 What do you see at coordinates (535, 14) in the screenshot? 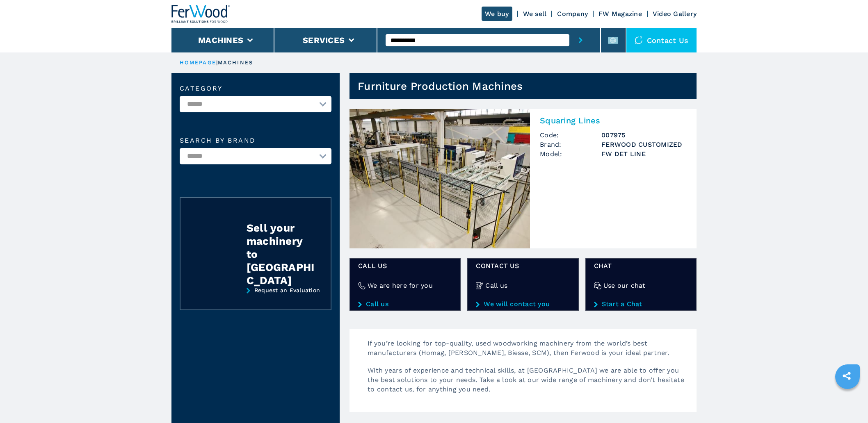
I see `a: We sell` at bounding box center [535, 14].